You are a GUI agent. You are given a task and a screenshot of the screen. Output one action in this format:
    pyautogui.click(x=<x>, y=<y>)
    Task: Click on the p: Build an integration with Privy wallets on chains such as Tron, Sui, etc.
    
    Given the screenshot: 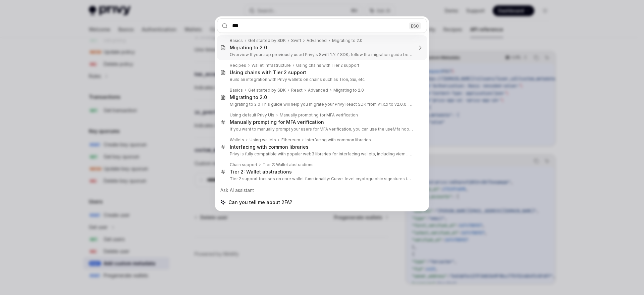 What is the action you would take?
    pyautogui.click(x=321, y=80)
    